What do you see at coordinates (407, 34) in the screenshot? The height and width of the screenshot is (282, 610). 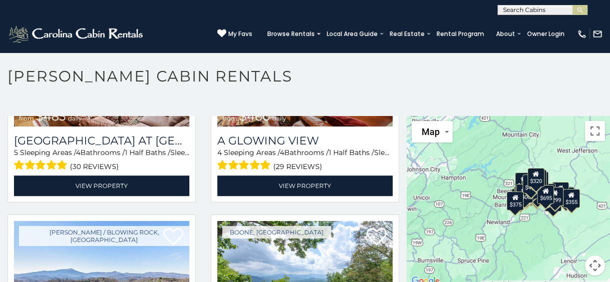 I see `a: Real Estate` at bounding box center [407, 34].